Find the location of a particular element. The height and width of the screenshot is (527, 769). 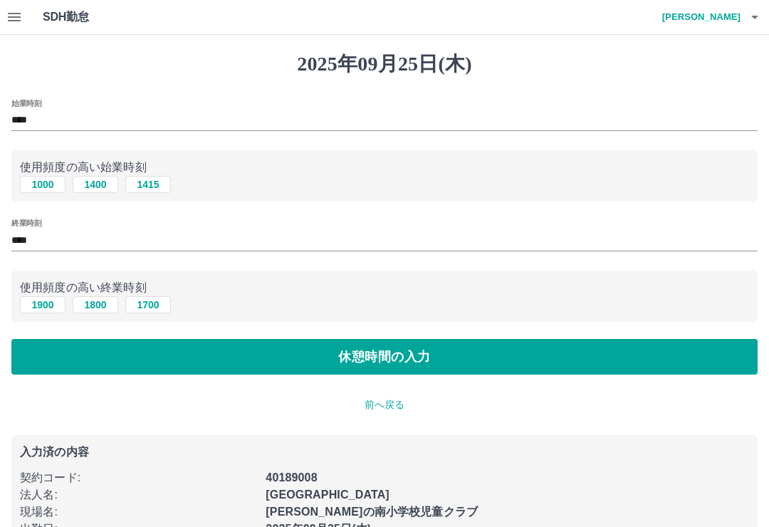

label: 始業時刻 is located at coordinates (26, 102).